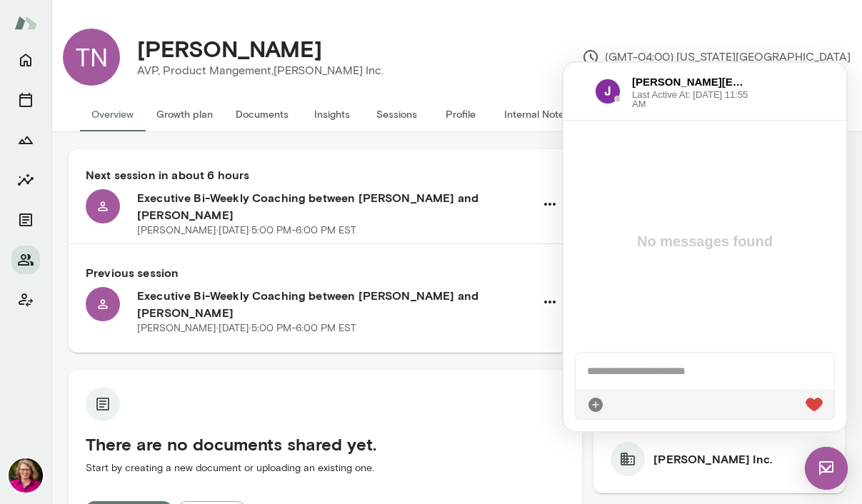  Describe the element at coordinates (26, 300) in the screenshot. I see `button: Client app` at that location.